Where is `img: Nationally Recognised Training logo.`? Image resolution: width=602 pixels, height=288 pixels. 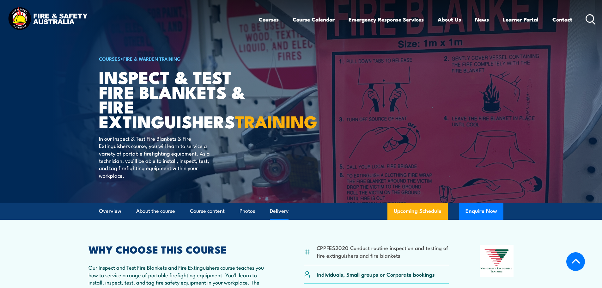
img: Nationally Recognised Training logo. is located at coordinates (497, 261).